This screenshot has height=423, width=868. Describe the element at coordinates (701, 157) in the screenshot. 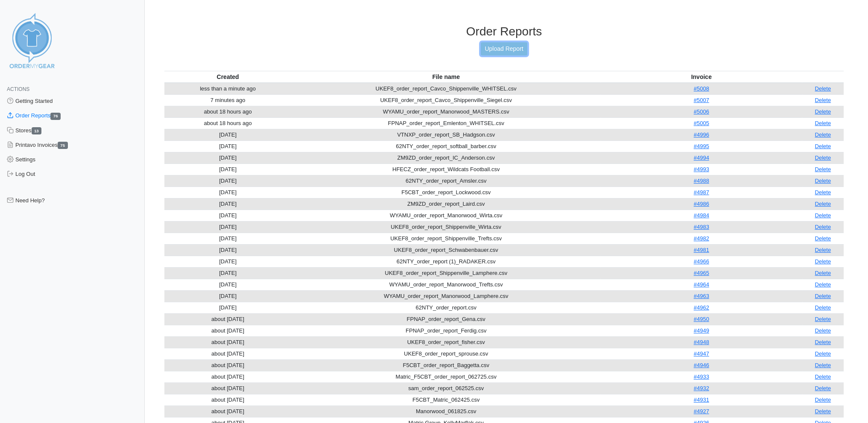

I see `a: #4994` at that location.